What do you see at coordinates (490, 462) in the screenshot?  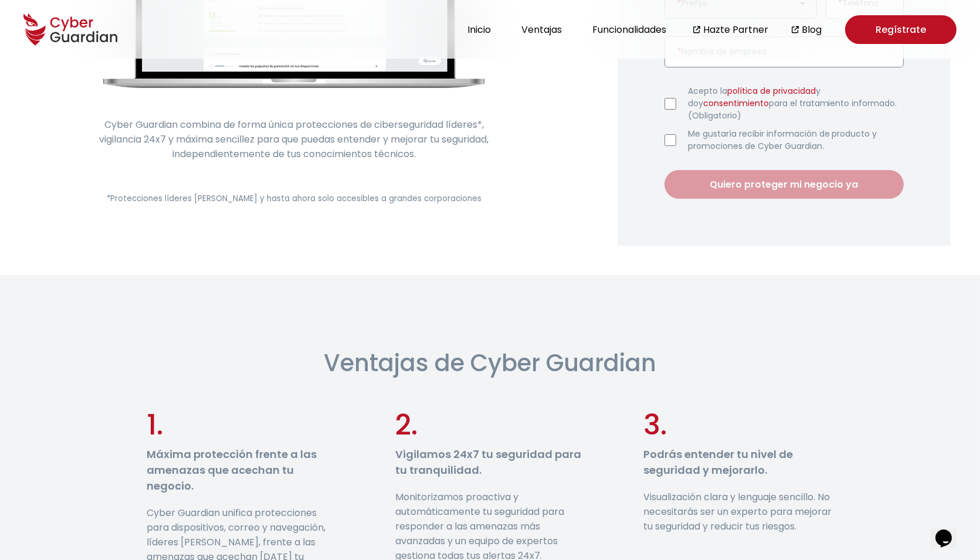 I see `h3: Vigilamos 24x7 tu seguridad para tu tranquilidad.` at bounding box center [490, 462].